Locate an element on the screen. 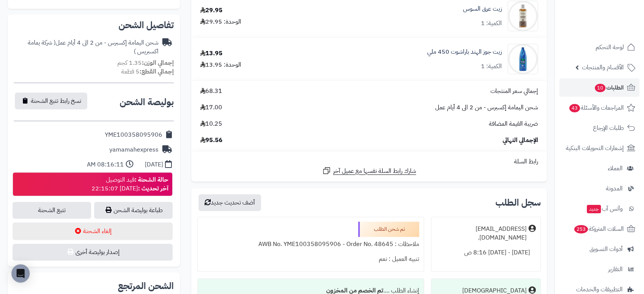 This screenshot has height=294, width=644. a: زيت عرق السوس is located at coordinates (483, 9).